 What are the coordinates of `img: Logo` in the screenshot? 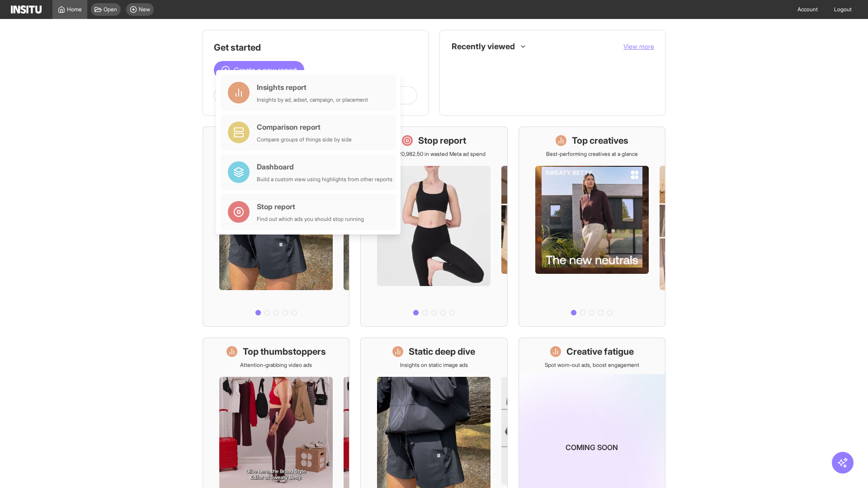 It's located at (26, 10).